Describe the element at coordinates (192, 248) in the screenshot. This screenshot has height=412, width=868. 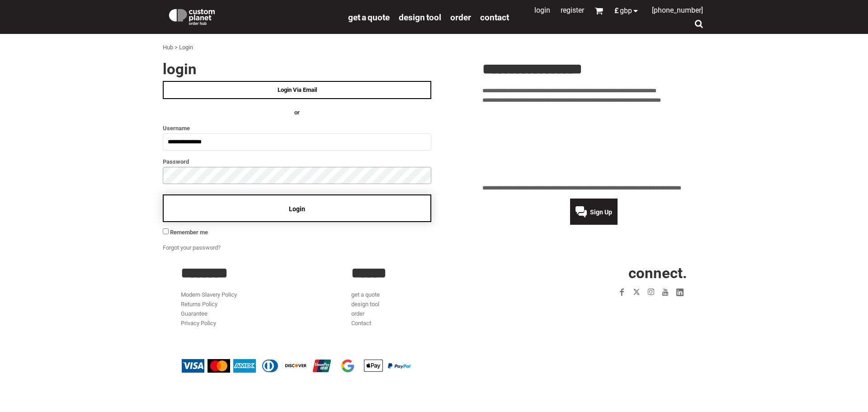
I see `a: Forgot your password?` at that location.